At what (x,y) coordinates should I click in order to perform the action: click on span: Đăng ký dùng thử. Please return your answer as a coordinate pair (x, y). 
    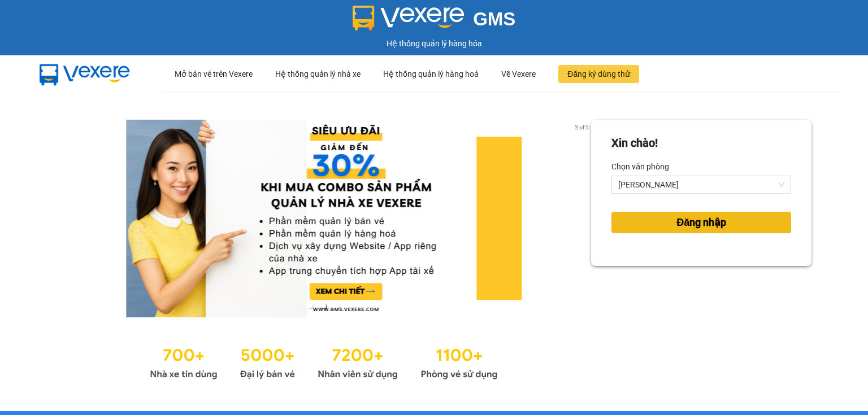
    Looking at the image, I should click on (599, 74).